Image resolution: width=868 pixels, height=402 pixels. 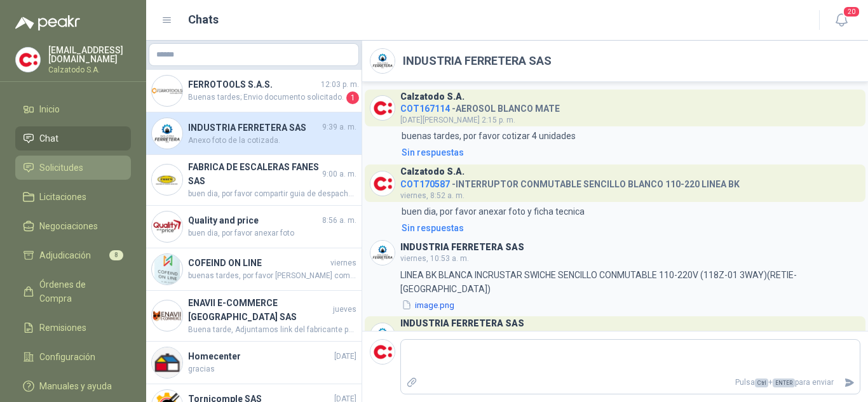 I want to click on h4: Quality and price, so click(x=254, y=220).